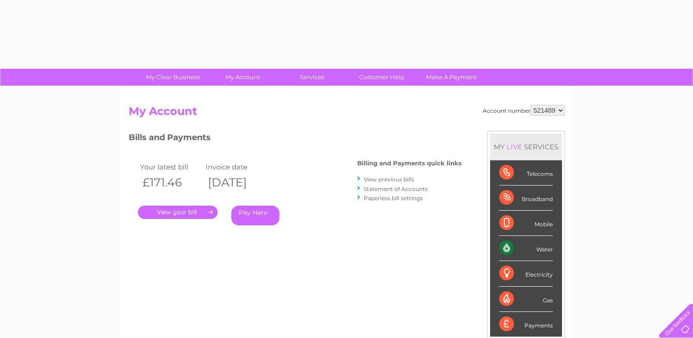 The width and height of the screenshot is (693, 338). Describe the element at coordinates (526, 198) in the screenshot. I see `div: Broadband` at that location.